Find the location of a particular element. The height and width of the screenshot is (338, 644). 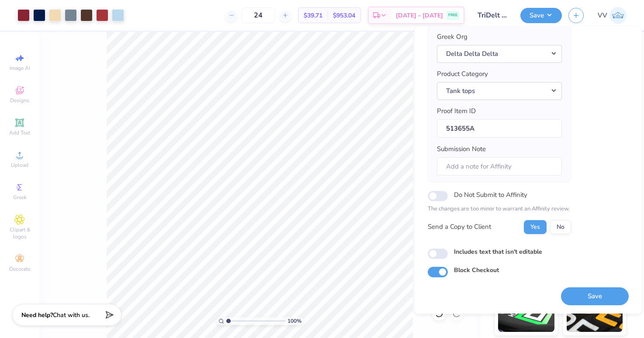

button: No is located at coordinates (560, 227).